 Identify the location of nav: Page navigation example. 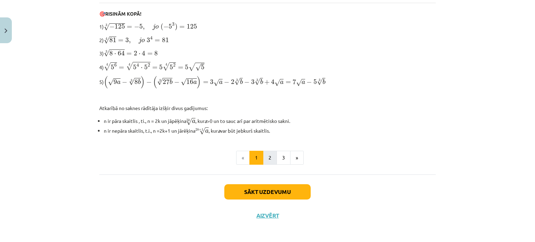
(267, 158).